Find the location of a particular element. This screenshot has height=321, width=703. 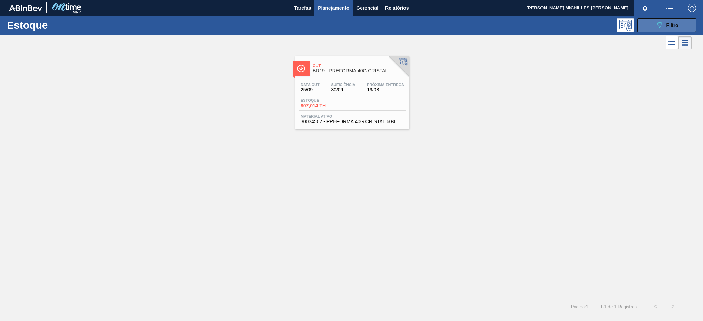

span: Data out is located at coordinates (310, 85).